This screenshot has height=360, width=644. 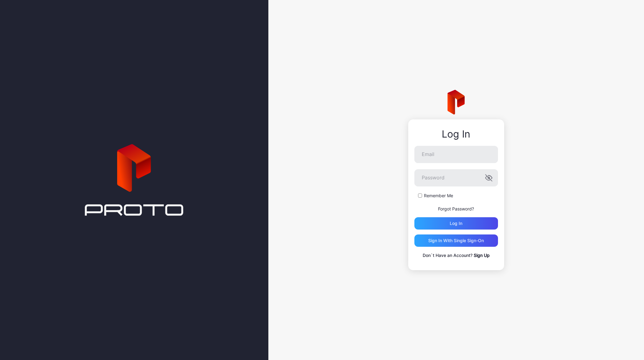 What do you see at coordinates (456, 223) in the screenshot?
I see `button: Log in` at bounding box center [456, 223].